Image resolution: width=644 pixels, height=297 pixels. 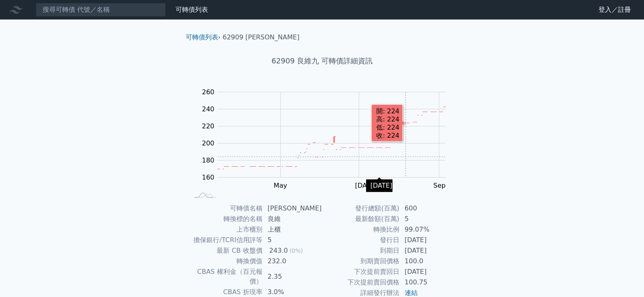 What do you see at coordinates (226, 250) in the screenshot?
I see `td: 最新 CB 收盤價` at bounding box center [226, 250].